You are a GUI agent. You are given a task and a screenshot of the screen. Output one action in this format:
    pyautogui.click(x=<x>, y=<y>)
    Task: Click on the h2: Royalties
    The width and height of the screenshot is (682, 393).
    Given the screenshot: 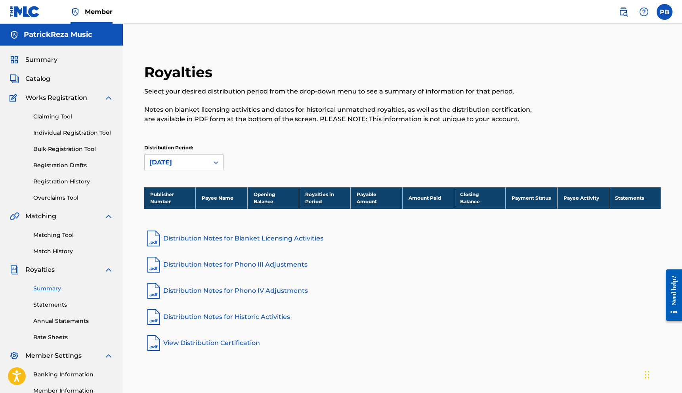 What is the action you would take?
    pyautogui.click(x=180, y=72)
    